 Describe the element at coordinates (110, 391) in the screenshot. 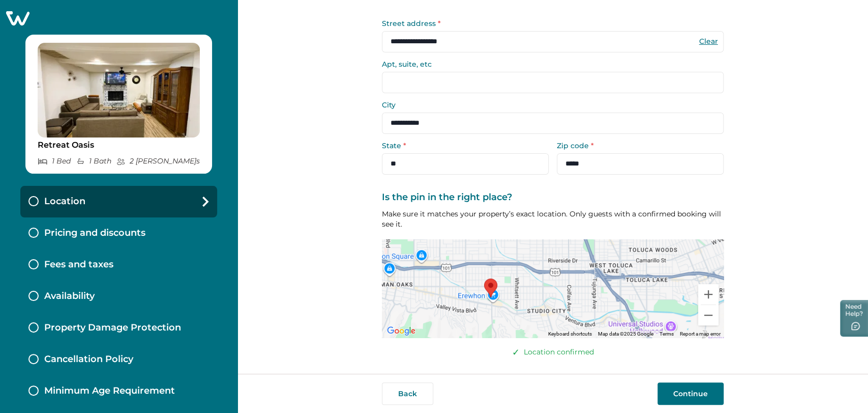

I see `p: Minimum Age Requirement` at that location.